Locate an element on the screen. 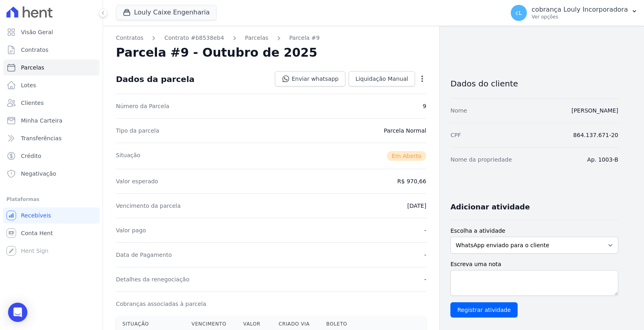 Image resolution: width=644 pixels, height=330 pixels. a: Liquidação Manual is located at coordinates (381, 79).